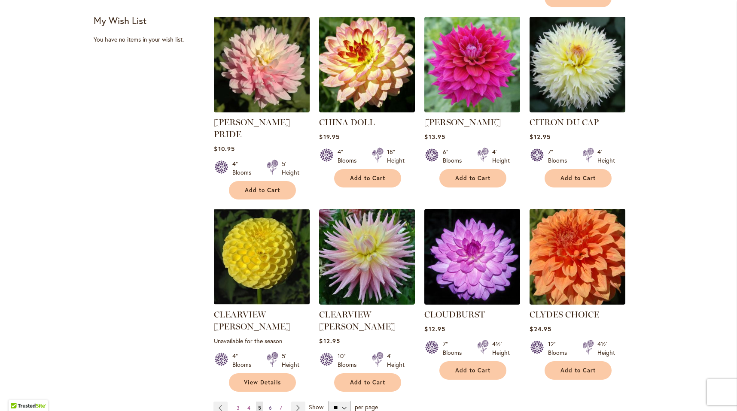 Image resolution: width=737 pixels, height=411 pixels. Describe the element at coordinates (577, 257) in the screenshot. I see `img: Clyde's Choice` at that location.